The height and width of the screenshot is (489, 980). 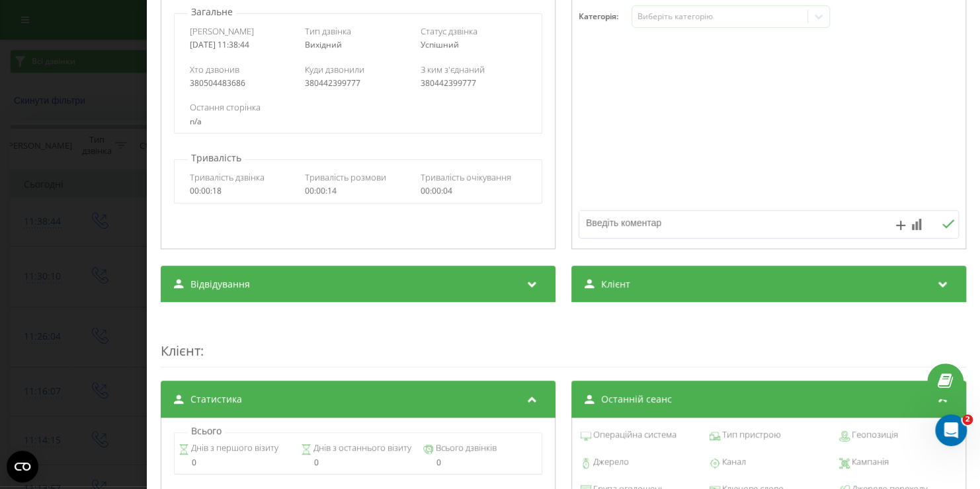 What do you see at coordinates (873, 435) in the screenshot?
I see `span: Геопозиція` at bounding box center [873, 435].